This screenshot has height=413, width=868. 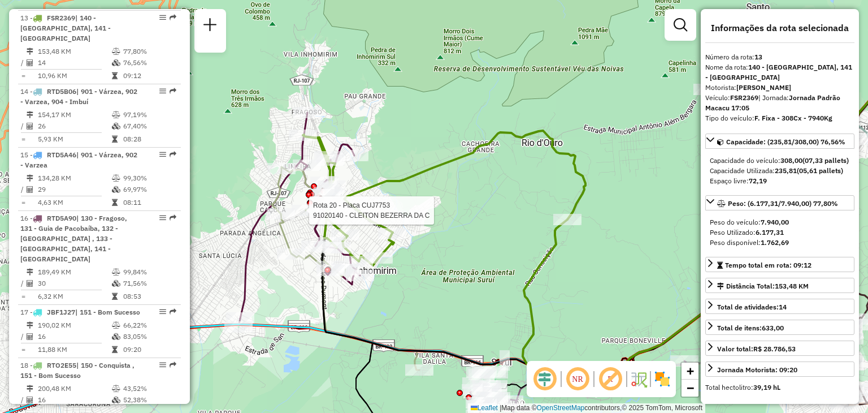 What do you see at coordinates (780, 264) in the screenshot?
I see `a: Tempo total em rota: 09:12` at bounding box center [780, 264].